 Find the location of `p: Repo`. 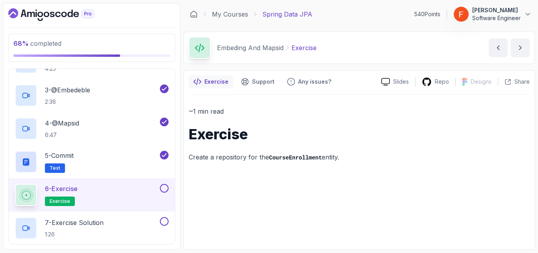

p: Repo is located at coordinates (442, 82).